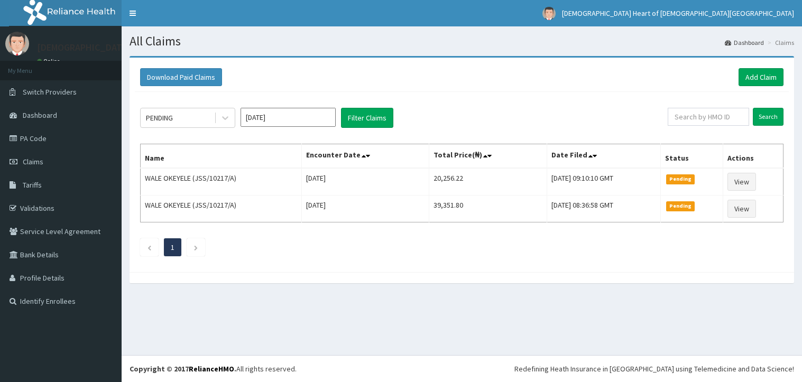  I want to click on a: Previous page, so click(149, 247).